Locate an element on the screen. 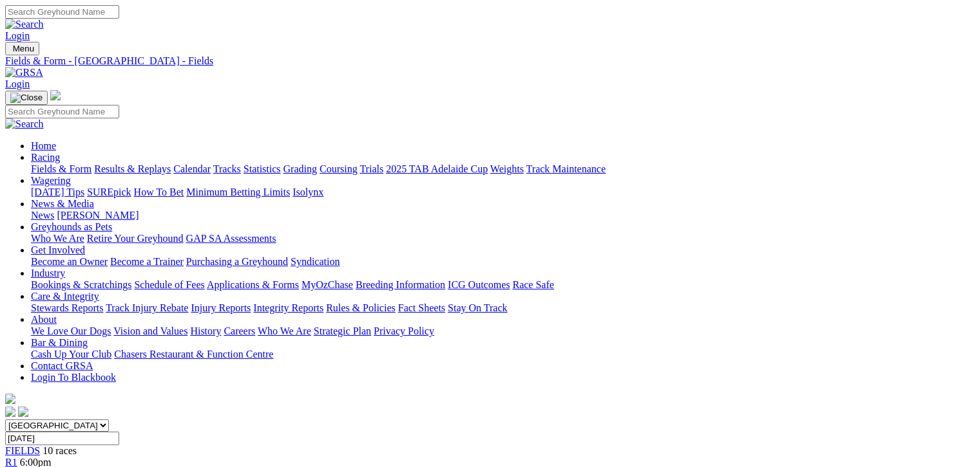  a: History is located at coordinates (206, 331).